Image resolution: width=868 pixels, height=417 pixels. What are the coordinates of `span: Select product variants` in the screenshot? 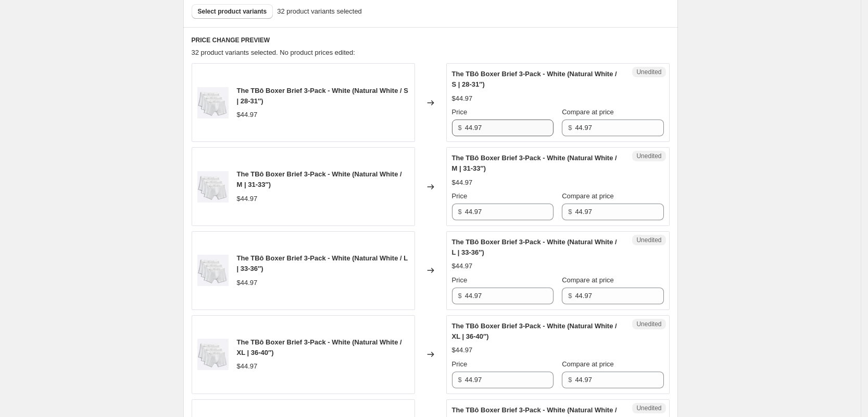 It's located at (233, 11).